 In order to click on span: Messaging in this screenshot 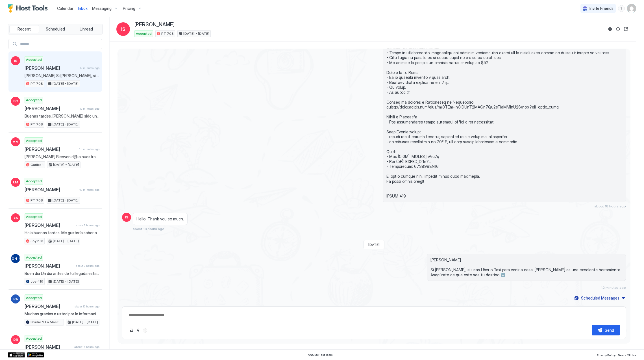, I will do `click(102, 8)`.